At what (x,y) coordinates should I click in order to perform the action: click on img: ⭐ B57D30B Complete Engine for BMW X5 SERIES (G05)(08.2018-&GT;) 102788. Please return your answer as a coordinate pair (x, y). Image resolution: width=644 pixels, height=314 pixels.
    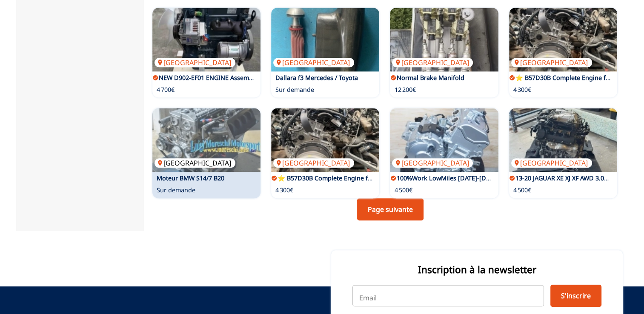
    Looking at the image, I should click on (325, 140).